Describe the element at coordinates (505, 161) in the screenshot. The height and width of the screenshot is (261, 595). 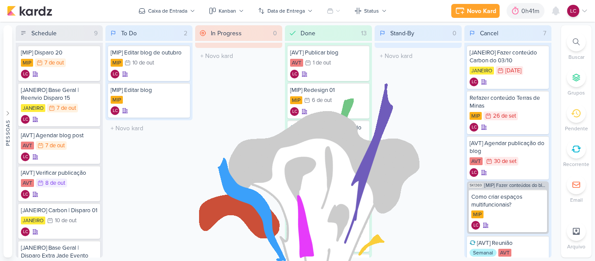
I see `div: 30 de set` at that location.